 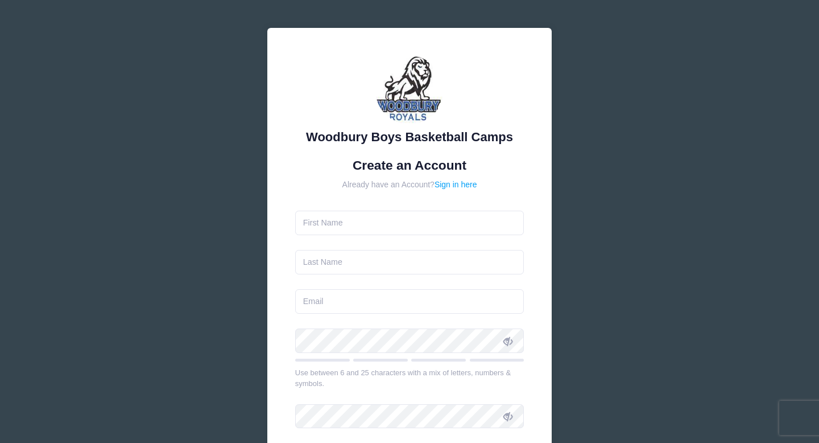 What do you see at coordinates (456, 184) in the screenshot?
I see `a: Sign in here` at bounding box center [456, 184].